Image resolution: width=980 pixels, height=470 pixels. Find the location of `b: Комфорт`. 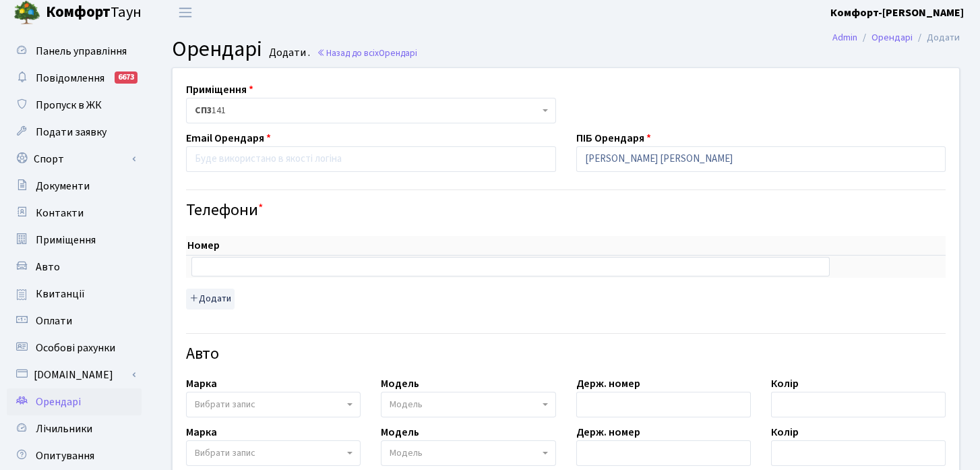

b: Комфорт is located at coordinates (79, 12).